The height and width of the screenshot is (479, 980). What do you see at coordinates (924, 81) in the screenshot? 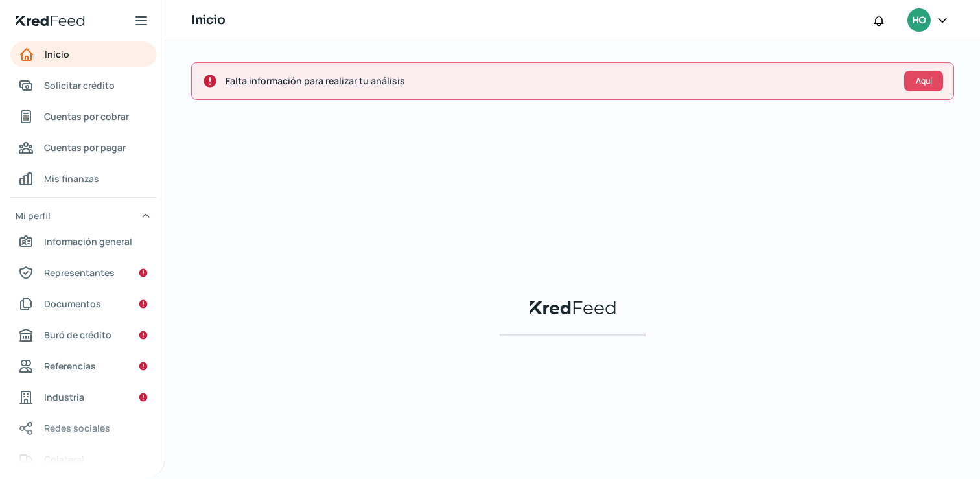
I see `button: Aquí` at bounding box center [924, 81].